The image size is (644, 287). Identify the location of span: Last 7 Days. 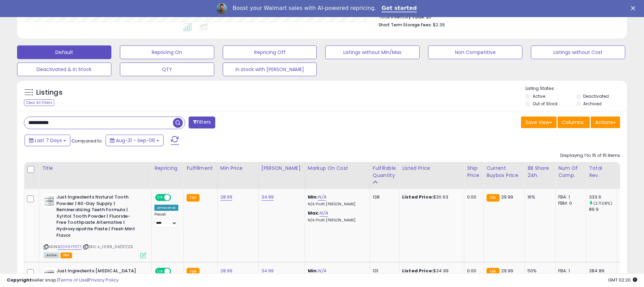
(48, 140).